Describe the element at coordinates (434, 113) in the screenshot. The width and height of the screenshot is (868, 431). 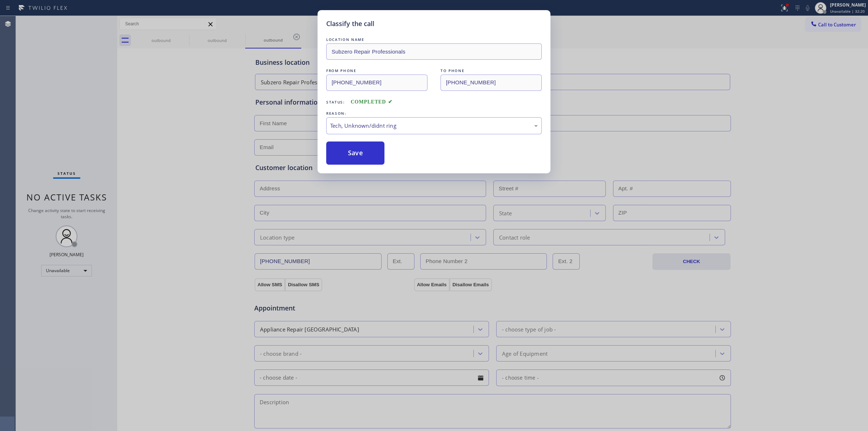
I see `div: REASON:` at that location.